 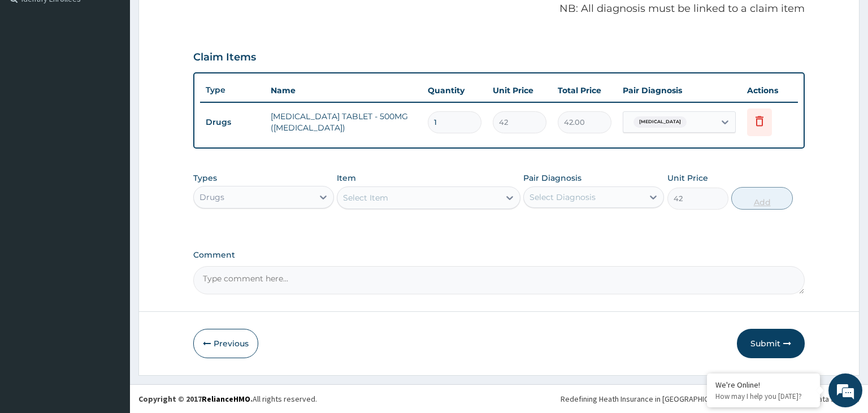 What do you see at coordinates (225, 343) in the screenshot?
I see `button: Previous` at bounding box center [225, 343].